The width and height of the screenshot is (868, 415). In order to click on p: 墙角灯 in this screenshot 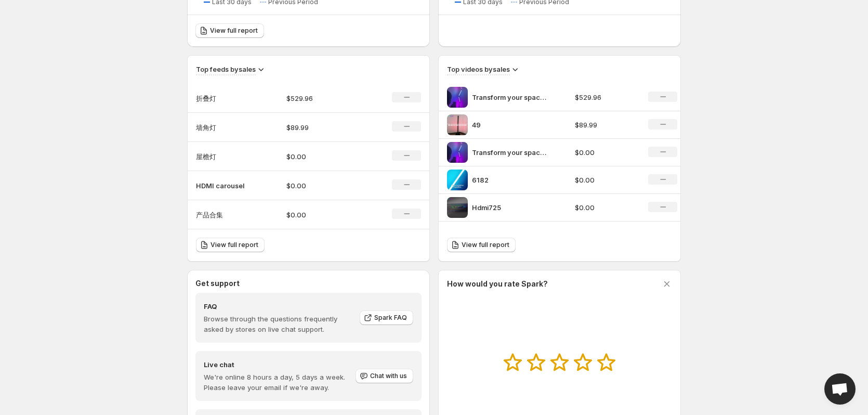, I will do `click(222, 127)`.